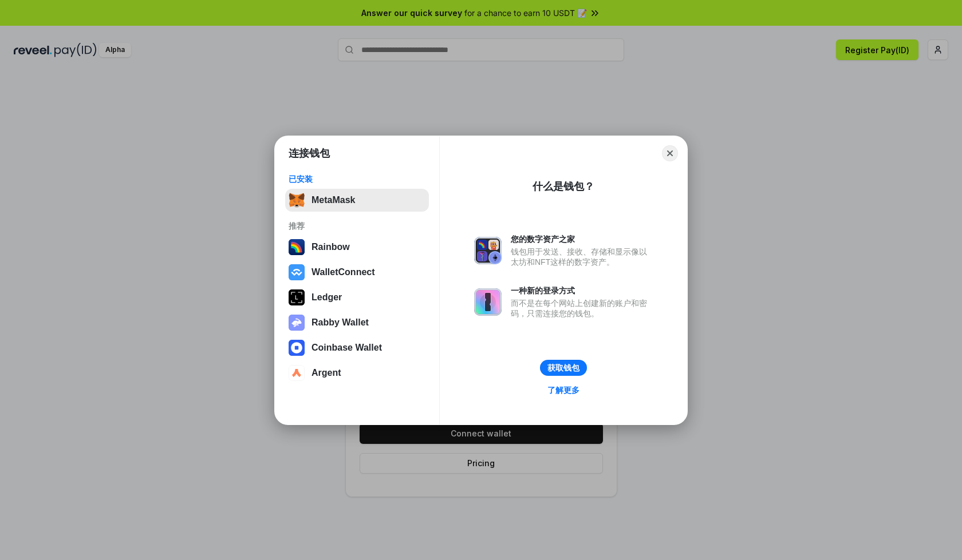 Image resolution: width=962 pixels, height=560 pixels. I want to click on div: Coinbase Wallet, so click(347, 348).